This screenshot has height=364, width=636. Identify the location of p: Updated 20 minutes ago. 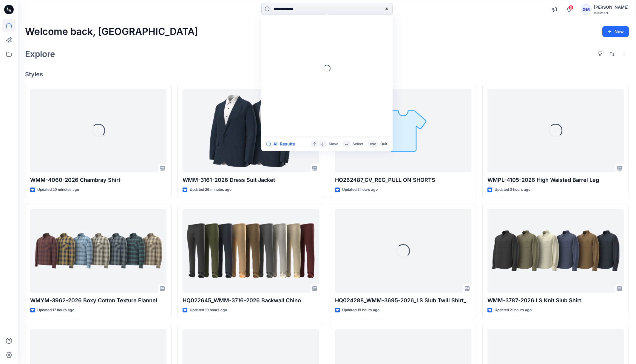
(58, 190).